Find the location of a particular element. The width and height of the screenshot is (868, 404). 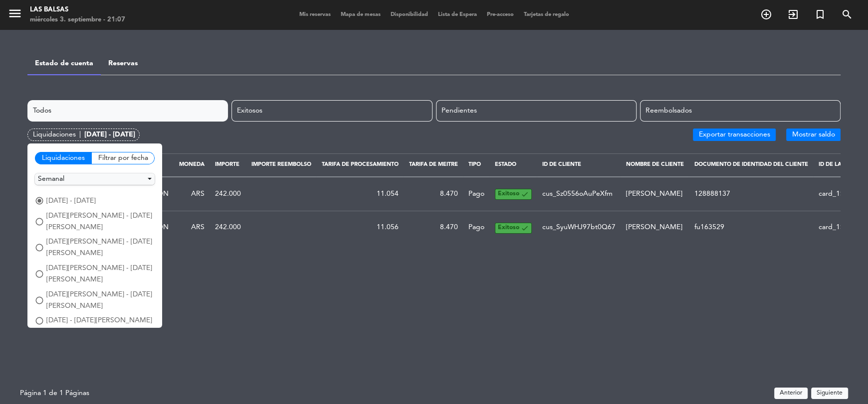

span: Mis reservas is located at coordinates (315, 15).